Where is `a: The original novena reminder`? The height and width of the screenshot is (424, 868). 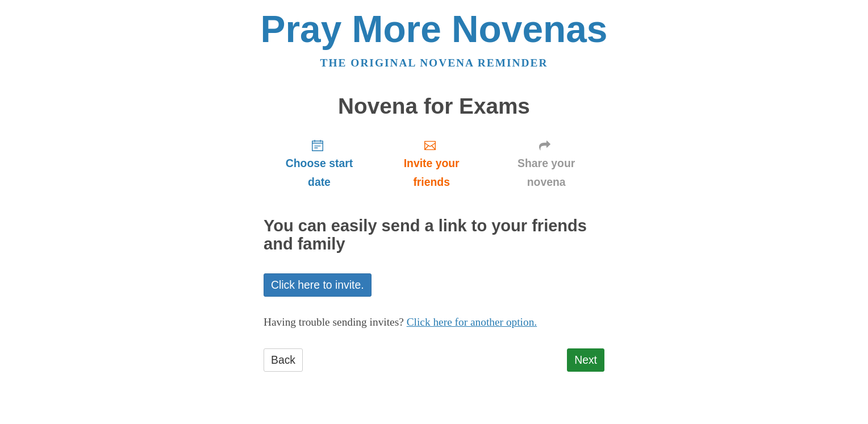
a: The original novena reminder is located at coordinates (434, 62).